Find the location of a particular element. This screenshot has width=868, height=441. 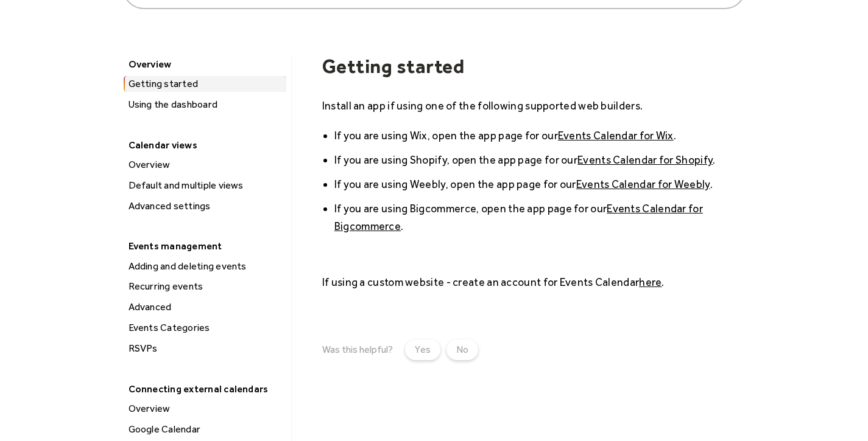

a: Getting started is located at coordinates (205, 84).